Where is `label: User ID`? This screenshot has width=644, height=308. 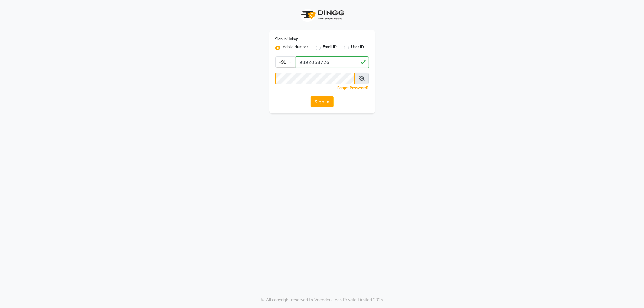
label: User ID is located at coordinates (358, 48).